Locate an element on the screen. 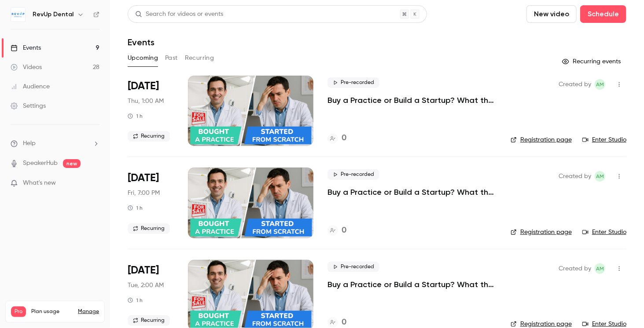 The width and height of the screenshot is (644, 328). div: Oct 10 Fri, 12:00 PM (America/Toronto) is located at coordinates (151, 203).